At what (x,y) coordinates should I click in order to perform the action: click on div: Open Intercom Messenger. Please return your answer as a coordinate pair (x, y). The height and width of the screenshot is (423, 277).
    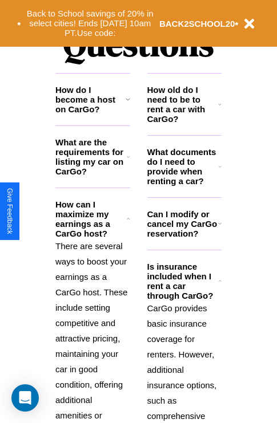
    Looking at the image, I should click on (25, 398).